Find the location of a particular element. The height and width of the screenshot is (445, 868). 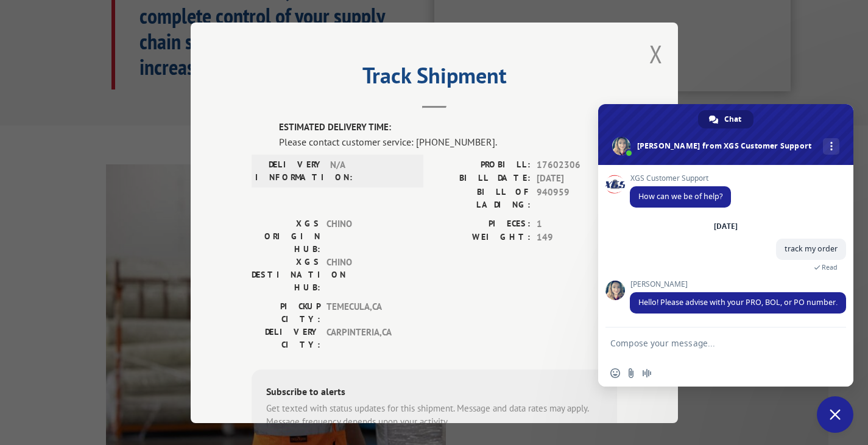

span: TEMECULA , CA is located at coordinates (367, 312).